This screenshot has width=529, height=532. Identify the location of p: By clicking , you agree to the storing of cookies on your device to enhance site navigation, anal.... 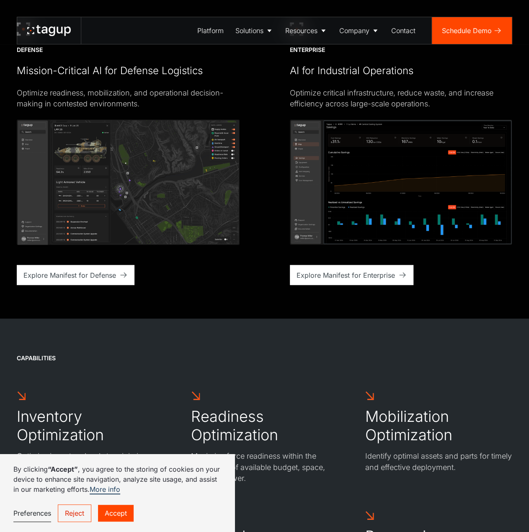
(117, 479).